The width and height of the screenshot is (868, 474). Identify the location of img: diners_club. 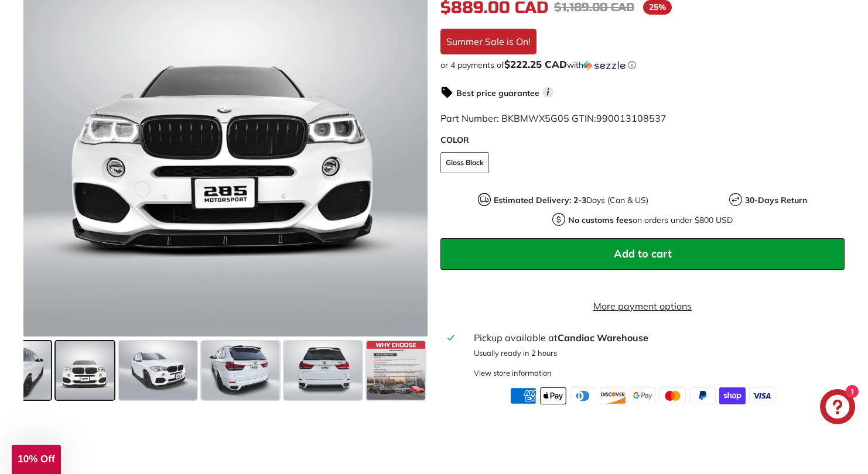
(583, 396).